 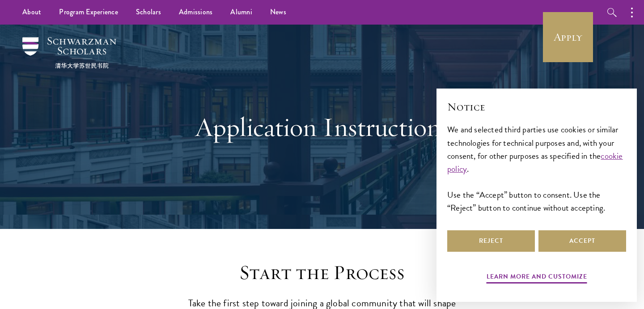 I want to click on h2: Start the Process, so click(x=322, y=273).